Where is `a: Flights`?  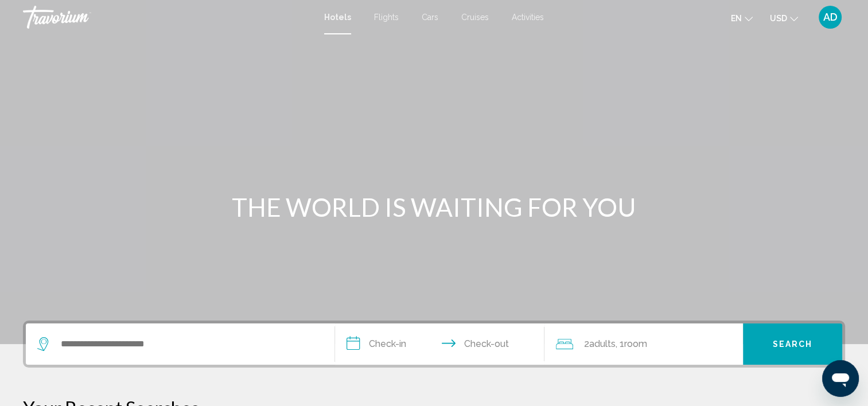
a: Flights is located at coordinates (386, 17).